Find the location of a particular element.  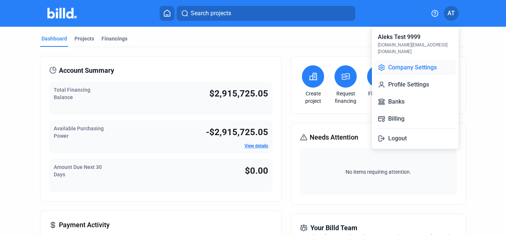

button: Profile Settings is located at coordinates (416, 85).